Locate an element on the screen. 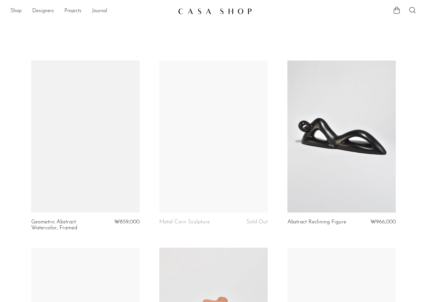  nav: Desktop navigation is located at coordinates (92, 11).